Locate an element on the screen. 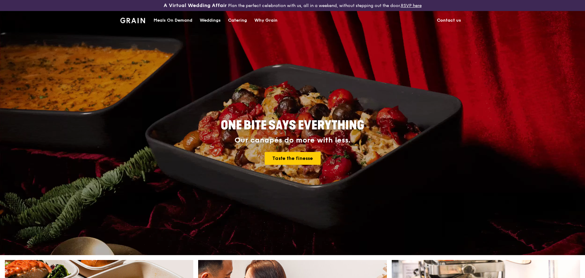 The image size is (585, 278). div: Plan the perfect celebration with us, all in a weekend, without stepping out the door. is located at coordinates (292, 5).